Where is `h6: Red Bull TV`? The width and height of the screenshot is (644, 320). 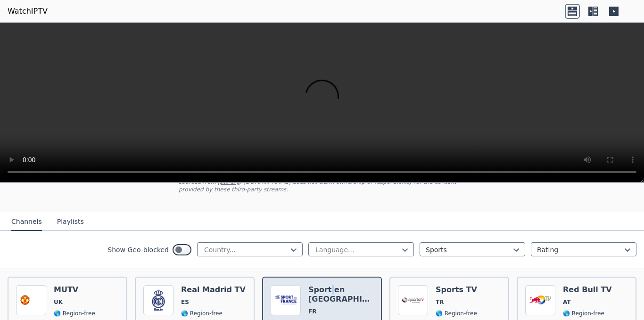 h6: Red Bull TV is located at coordinates (588, 290).